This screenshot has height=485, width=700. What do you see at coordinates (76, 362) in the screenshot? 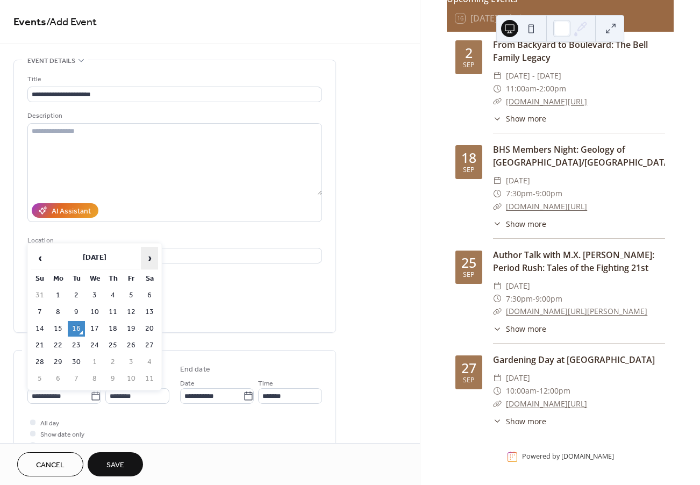
I see `td: 30` at bounding box center [76, 362].